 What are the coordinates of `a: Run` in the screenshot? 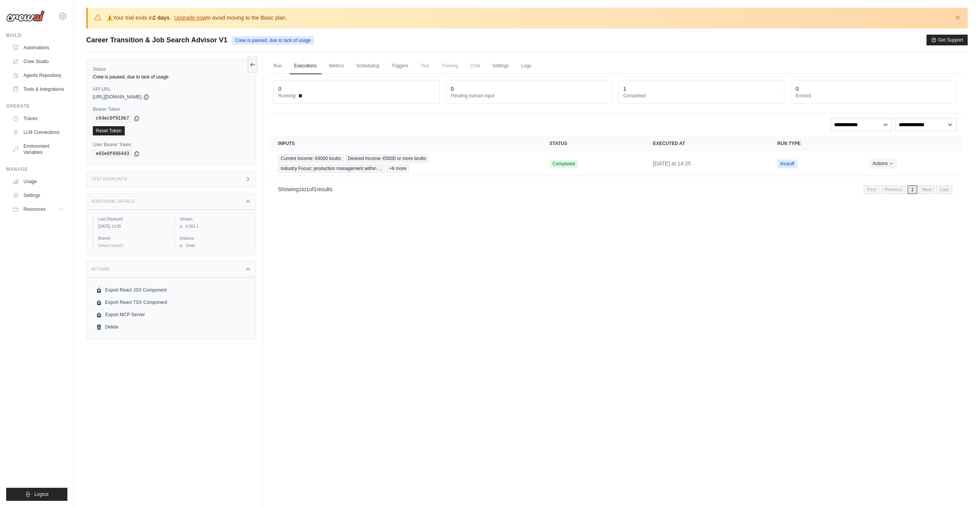 It's located at (278, 66).